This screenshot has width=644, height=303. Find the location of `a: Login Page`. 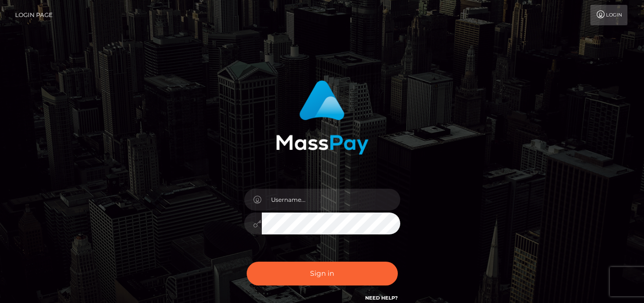

a: Login Page is located at coordinates (34, 15).